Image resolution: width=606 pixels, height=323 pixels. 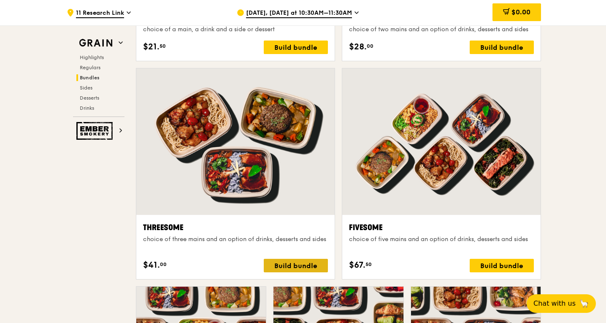 What do you see at coordinates (90, 98) in the screenshot?
I see `span: Desserts` at bounding box center [90, 98].